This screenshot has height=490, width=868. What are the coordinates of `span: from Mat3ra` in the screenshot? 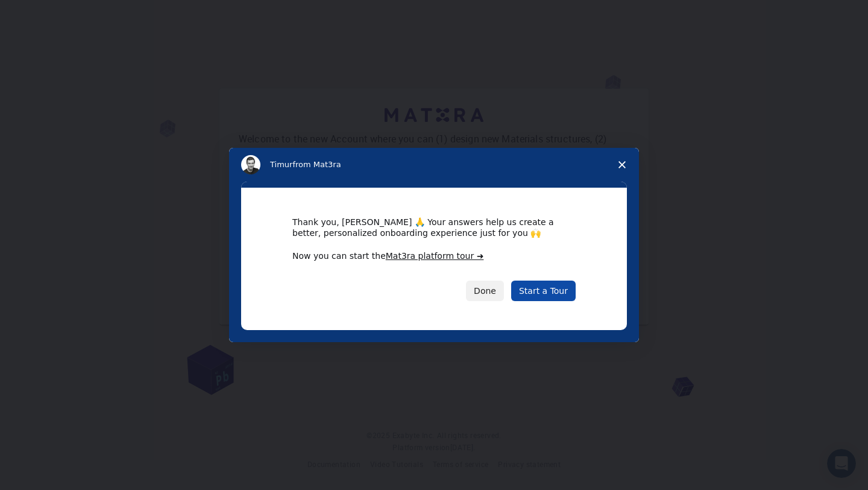 It's located at (316, 164).